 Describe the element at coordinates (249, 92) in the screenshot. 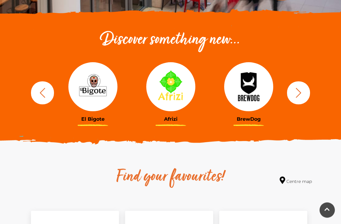

I see `a: BrewDog` at that location.